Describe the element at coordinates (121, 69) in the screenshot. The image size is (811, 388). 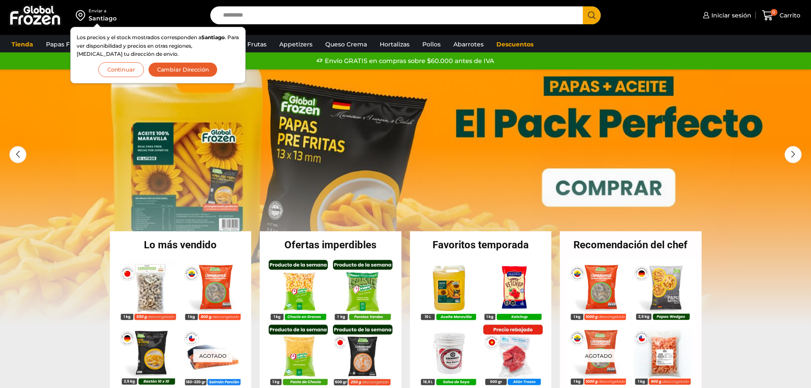
I see `button: Continuar` at that location.